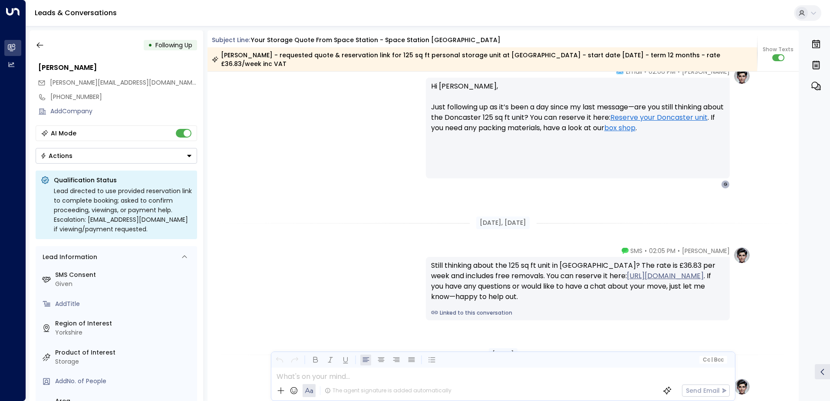  I want to click on div: AI Mode, so click(63, 133).